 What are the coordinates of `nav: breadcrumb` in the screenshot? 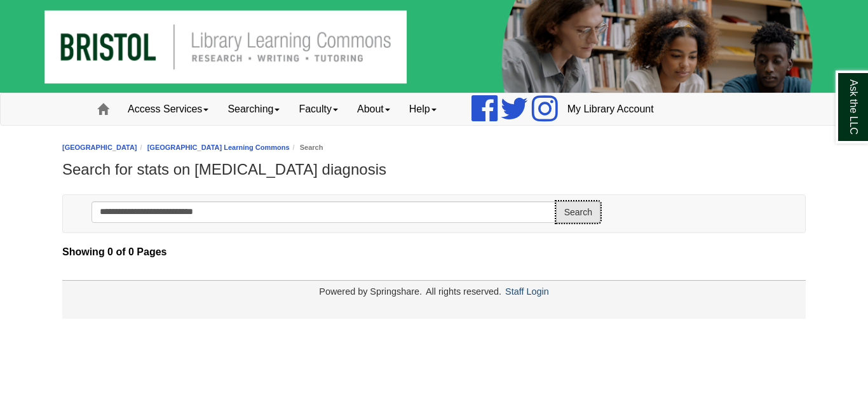 It's located at (434, 148).